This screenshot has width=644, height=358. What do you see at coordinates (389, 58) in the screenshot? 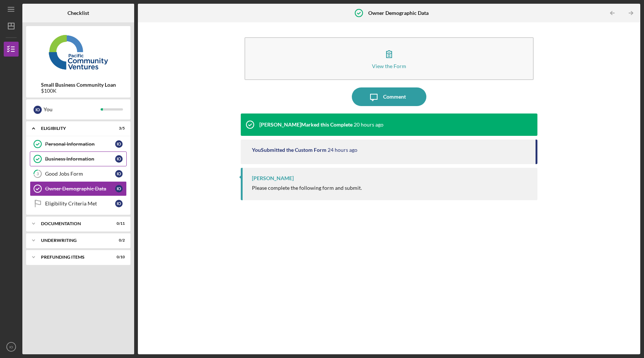
I see `button: View the Form` at bounding box center [389, 58].